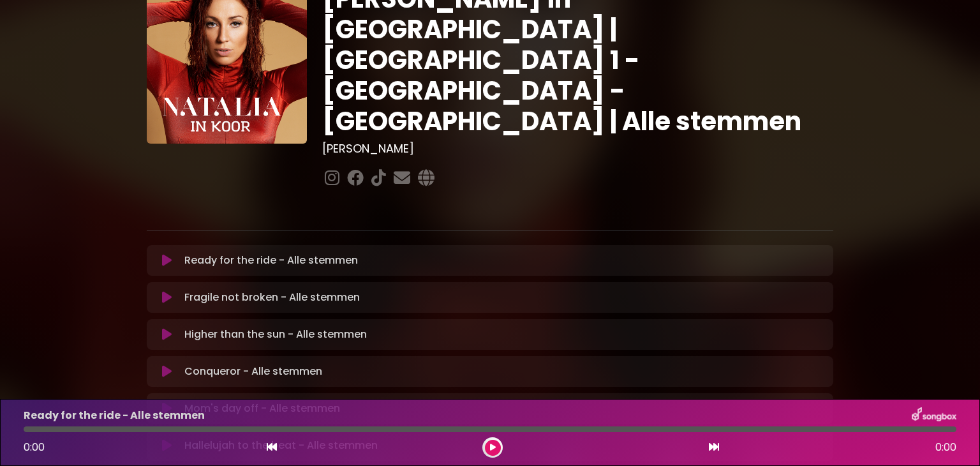  Describe the element at coordinates (272, 297) in the screenshot. I see `p: Fragile not broken - Alle stemmen` at that location.